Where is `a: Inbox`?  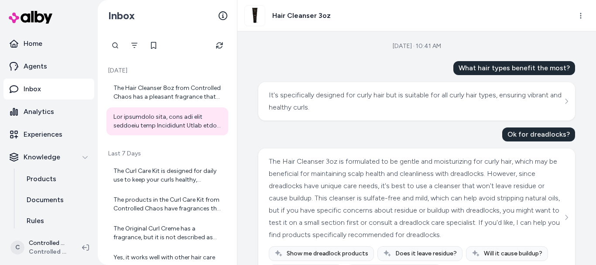 a: Inbox is located at coordinates (49, 89).